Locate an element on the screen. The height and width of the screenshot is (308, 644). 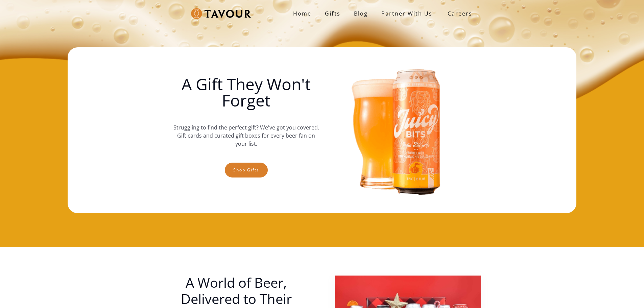
a: Careers is located at coordinates (458, 14).